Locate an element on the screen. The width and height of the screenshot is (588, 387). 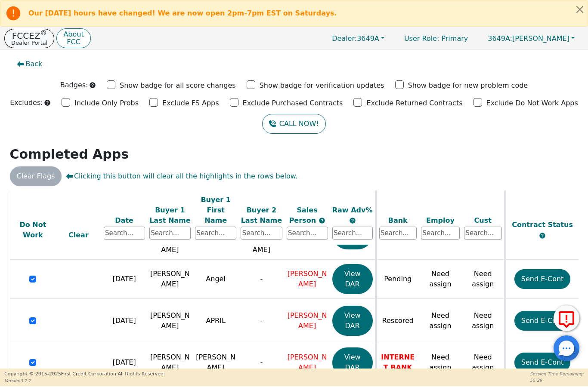
td: Rescored is located at coordinates (397, 321).